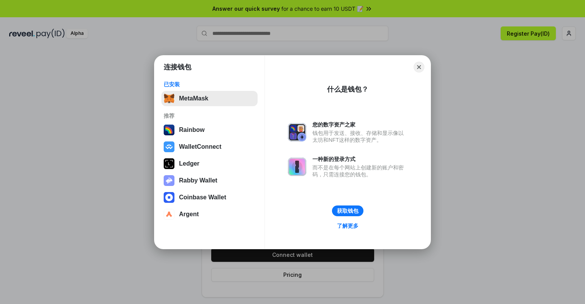 Image resolution: width=585 pixels, height=304 pixels. I want to click on div: 而不是在每个网站上创建新的账户和密码，只需连接您的钱包。, so click(360, 171).